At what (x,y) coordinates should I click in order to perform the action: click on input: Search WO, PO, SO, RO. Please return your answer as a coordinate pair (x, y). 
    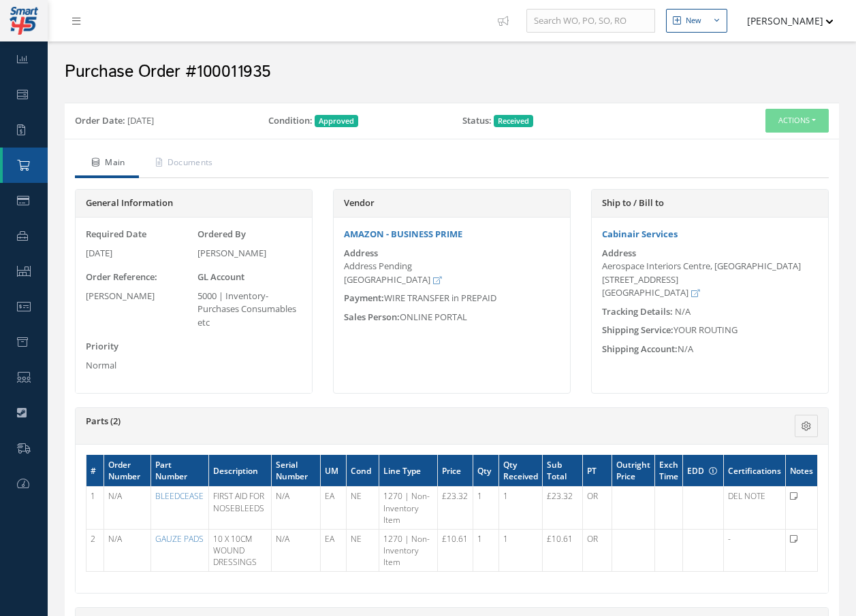
    Looking at the image, I should click on (590, 21).